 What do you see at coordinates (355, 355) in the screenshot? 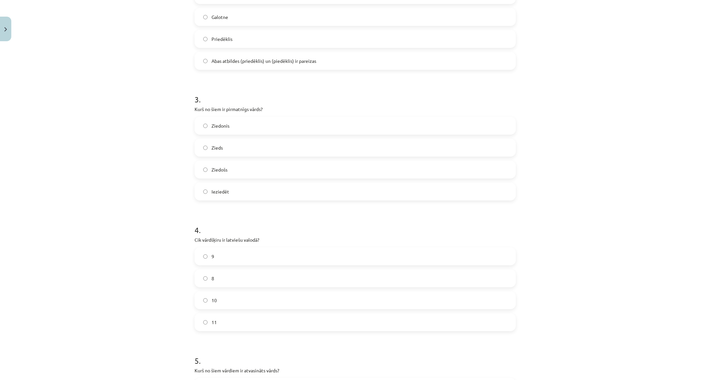
I see `h1: 5 .` at bounding box center [355, 355].